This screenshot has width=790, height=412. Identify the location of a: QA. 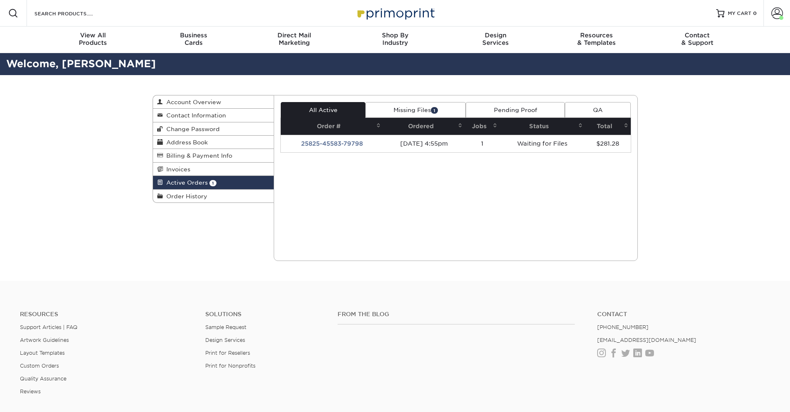
(598, 110).